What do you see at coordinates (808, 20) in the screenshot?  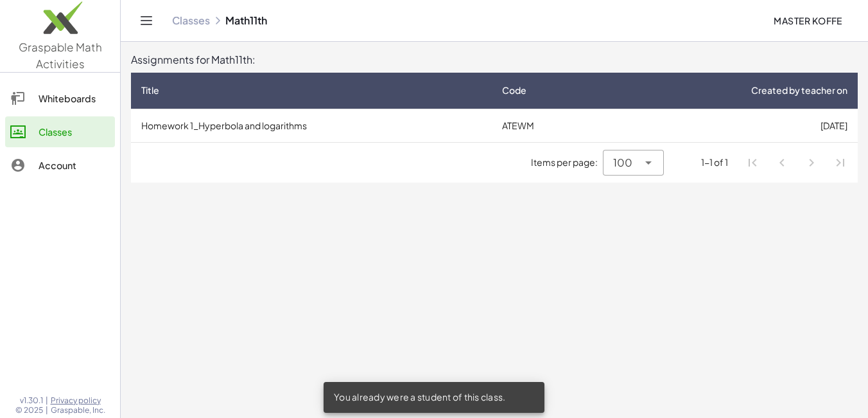 I see `span: Master Koffe` at bounding box center [808, 20].